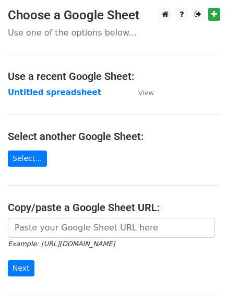 Image resolution: width=228 pixels, height=301 pixels. Describe the element at coordinates (114, 32) in the screenshot. I see `p: Use one of the options below...` at that location.